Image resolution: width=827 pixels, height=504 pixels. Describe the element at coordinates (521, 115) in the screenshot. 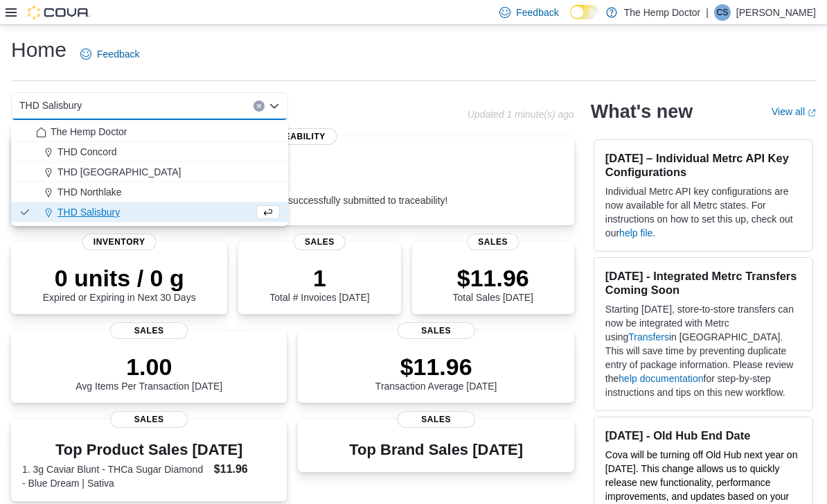

I see `p: Updated 1 minute(s) ago` at that location.